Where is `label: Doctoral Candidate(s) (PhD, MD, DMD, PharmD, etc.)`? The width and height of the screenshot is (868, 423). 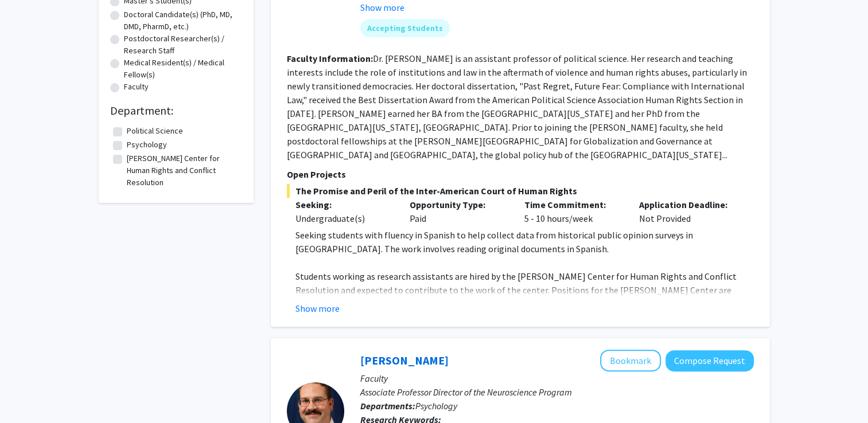 label: Doctoral Candidate(s) (PhD, MD, DMD, PharmD, etc.) is located at coordinates (183, 21).